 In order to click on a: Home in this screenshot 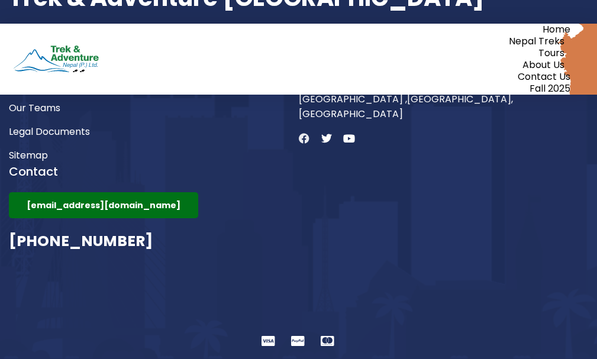, I will do `click(556, 30)`.